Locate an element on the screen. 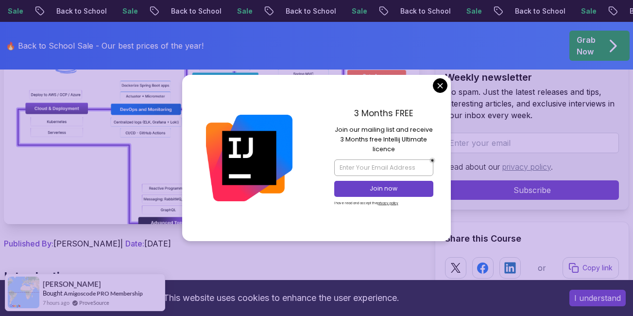 This screenshot has width=633, height=316. span: 7 hours ago is located at coordinates (56, 302).